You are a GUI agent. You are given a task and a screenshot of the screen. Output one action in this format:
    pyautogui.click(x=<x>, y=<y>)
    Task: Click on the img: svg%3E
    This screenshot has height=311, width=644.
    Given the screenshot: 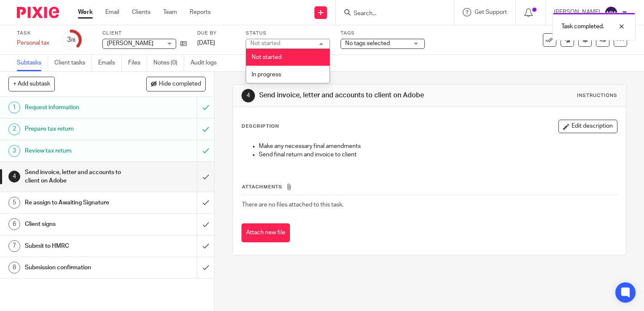 What is the action you would take?
    pyautogui.click(x=611, y=13)
    